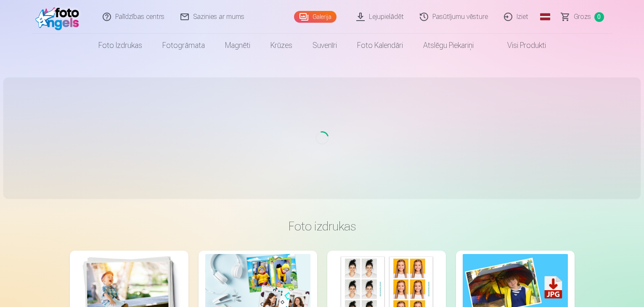 The image size is (644, 307). I want to click on a: Krūzes, so click(281, 45).